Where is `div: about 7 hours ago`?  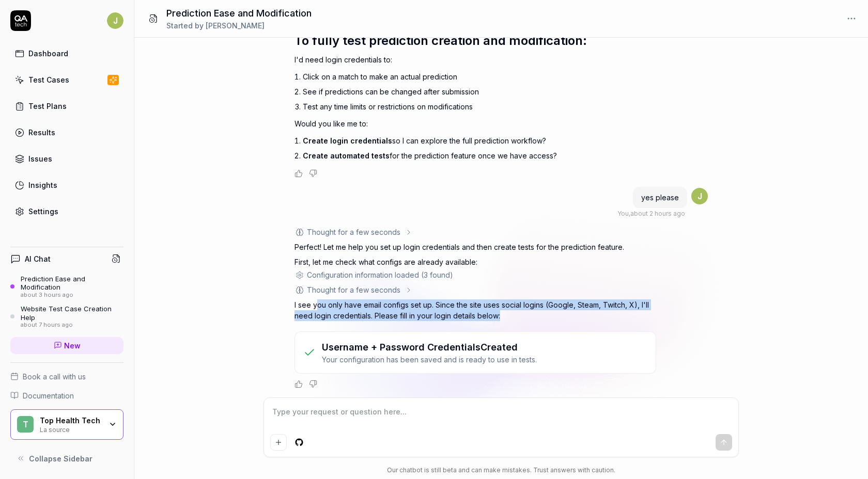 div: about 7 hours ago is located at coordinates (72, 325).